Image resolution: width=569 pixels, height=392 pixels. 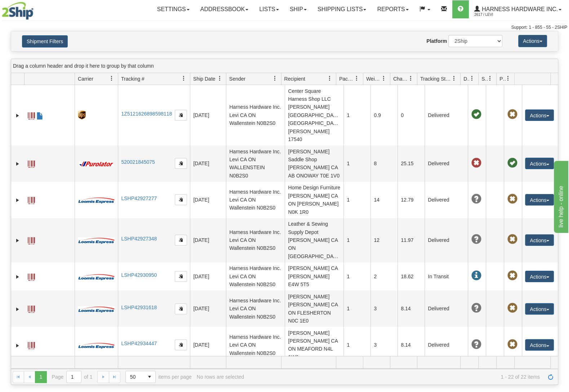 I want to click on a: Sender filter column settings, so click(x=275, y=79).